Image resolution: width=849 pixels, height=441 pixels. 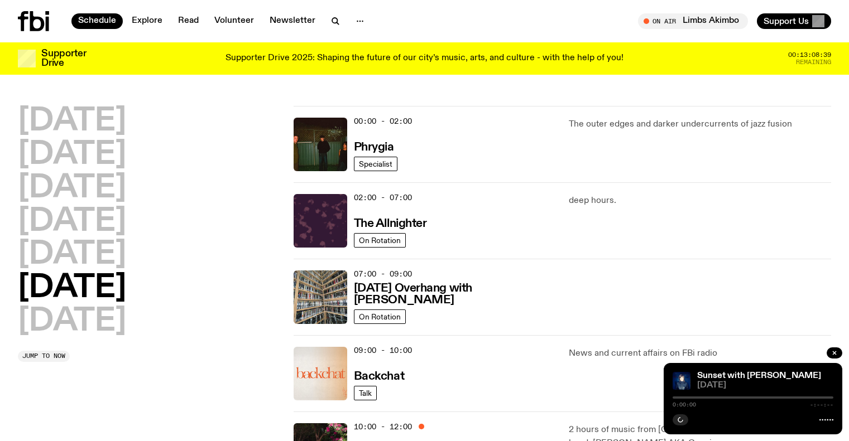 What do you see at coordinates (188, 21) in the screenshot?
I see `a: Read` at bounding box center [188, 21].